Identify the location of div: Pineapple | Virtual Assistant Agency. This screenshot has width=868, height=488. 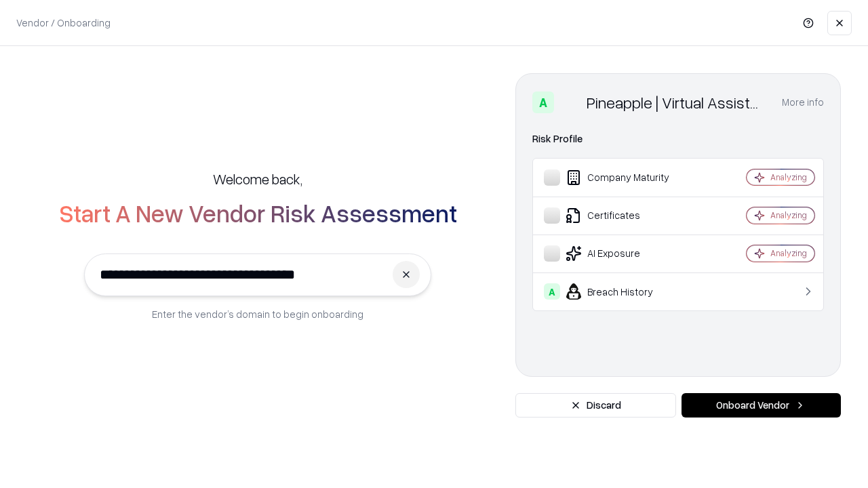
(676, 102).